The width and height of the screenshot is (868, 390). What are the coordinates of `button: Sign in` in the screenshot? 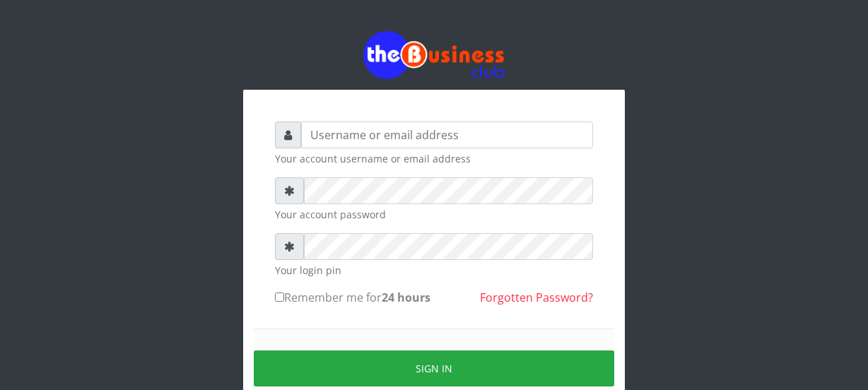 It's located at (434, 368).